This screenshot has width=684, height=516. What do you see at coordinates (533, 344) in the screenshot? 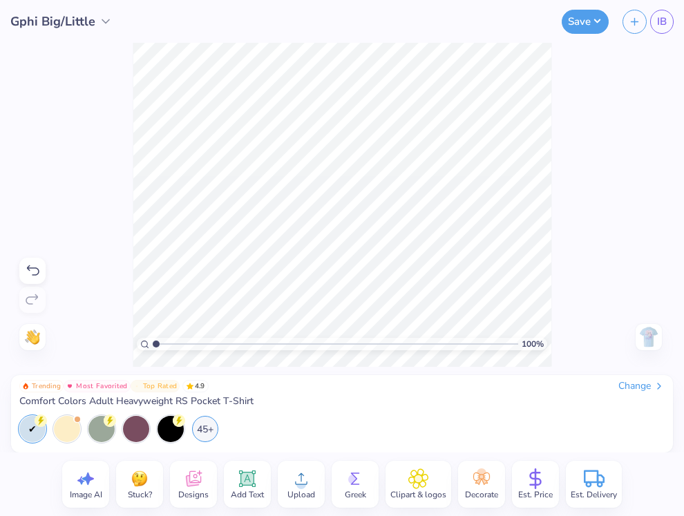
I see `span: 100 %` at bounding box center [533, 344].